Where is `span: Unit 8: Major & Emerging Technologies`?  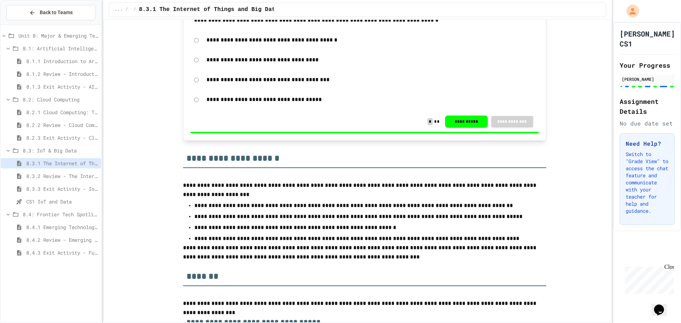
span: Unit 8: Major & Emerging Technologies is located at coordinates (58, 35).